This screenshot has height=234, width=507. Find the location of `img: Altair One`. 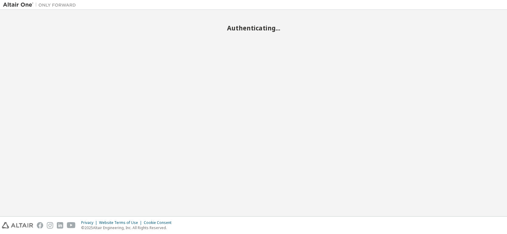

img: Altair One is located at coordinates (41, 5).